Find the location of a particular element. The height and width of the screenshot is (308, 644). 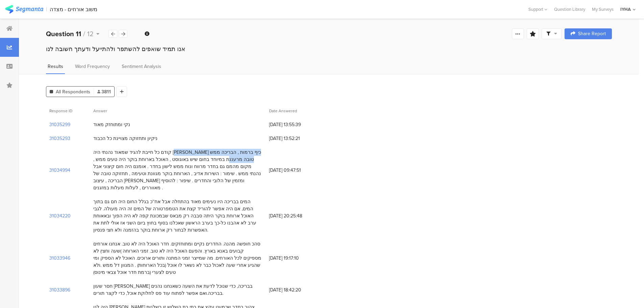

span: Date Answered is located at coordinates (283, 111).